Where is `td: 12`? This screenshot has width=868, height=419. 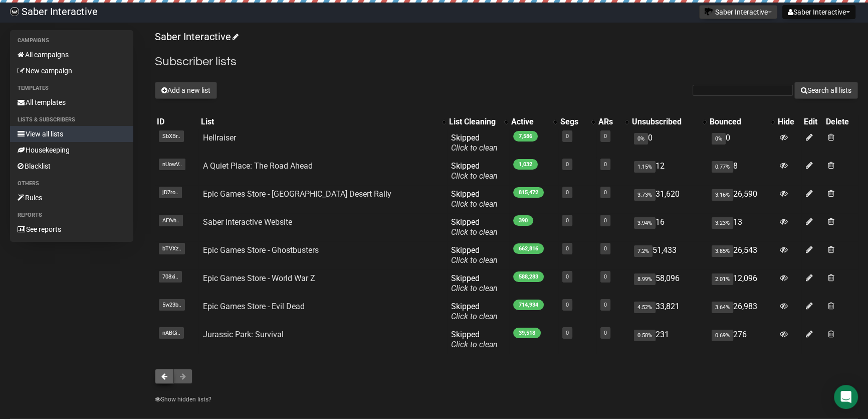
td: 12 is located at coordinates (669, 171).